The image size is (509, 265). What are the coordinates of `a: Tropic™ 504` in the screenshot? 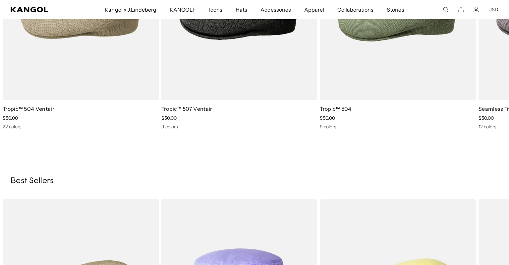 It's located at (336, 109).